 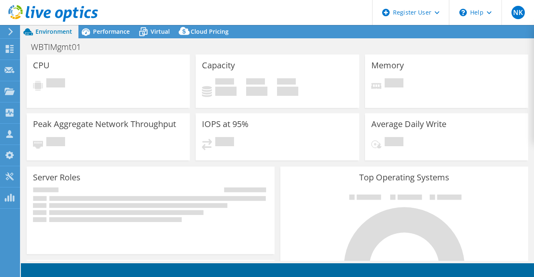 I want to click on span: Performance, so click(x=111, y=31).